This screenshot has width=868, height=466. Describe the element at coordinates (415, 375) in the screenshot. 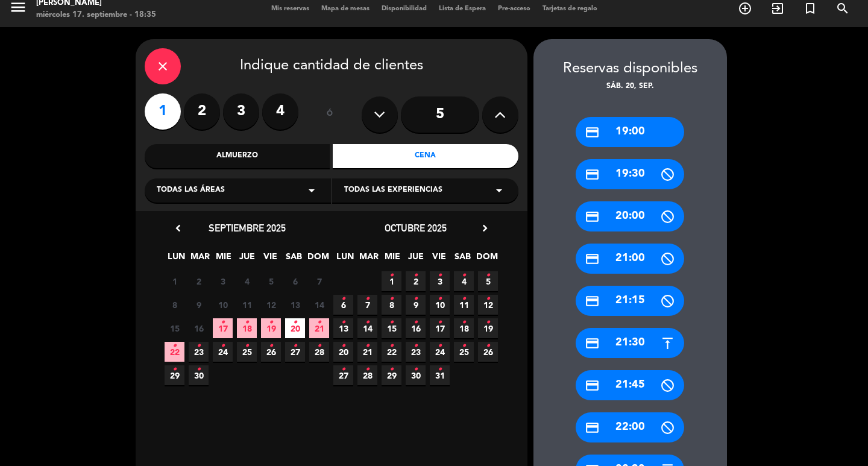

I see `span: 30` at that location.